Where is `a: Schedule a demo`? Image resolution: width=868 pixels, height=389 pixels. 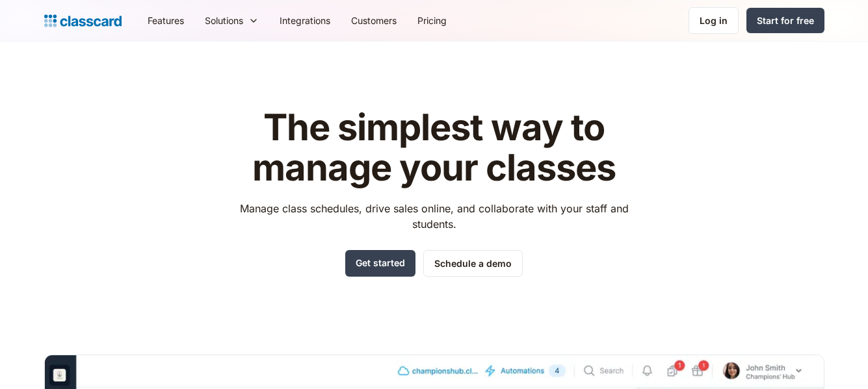
a: Schedule a demo is located at coordinates (473, 263).